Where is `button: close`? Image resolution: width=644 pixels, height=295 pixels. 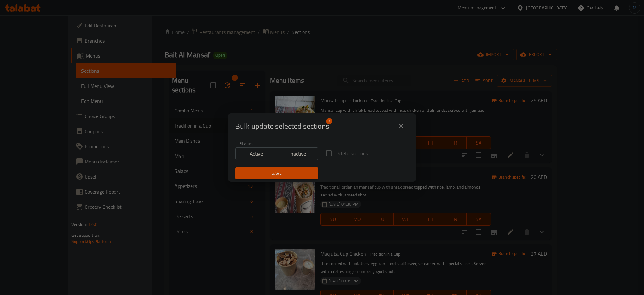
button: close is located at coordinates (401, 126).